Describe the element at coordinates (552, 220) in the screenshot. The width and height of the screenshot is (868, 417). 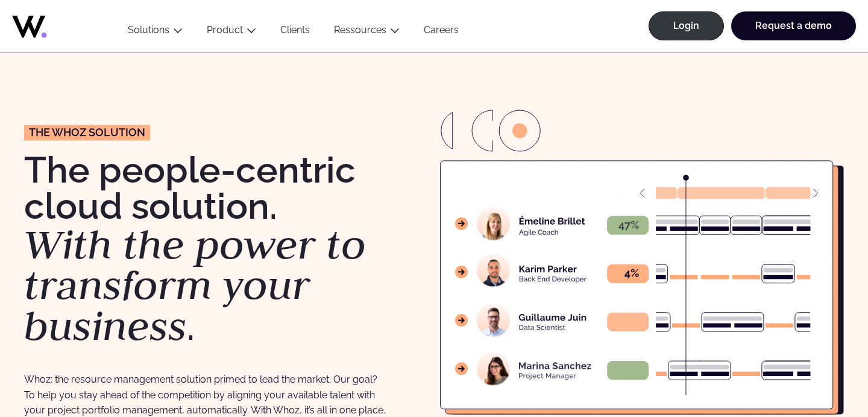
I see `g: Émeline Brillet` at that location.